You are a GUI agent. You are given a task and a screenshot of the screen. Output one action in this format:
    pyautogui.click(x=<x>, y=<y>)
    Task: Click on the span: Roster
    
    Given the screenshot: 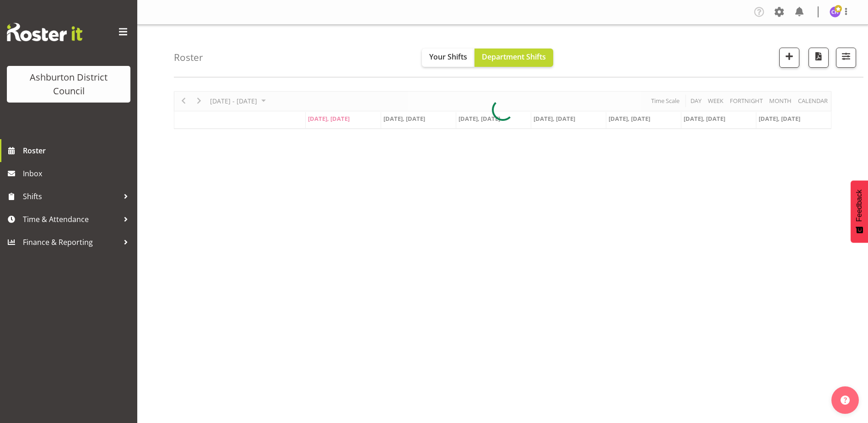 What is the action you would take?
    pyautogui.click(x=78, y=151)
    